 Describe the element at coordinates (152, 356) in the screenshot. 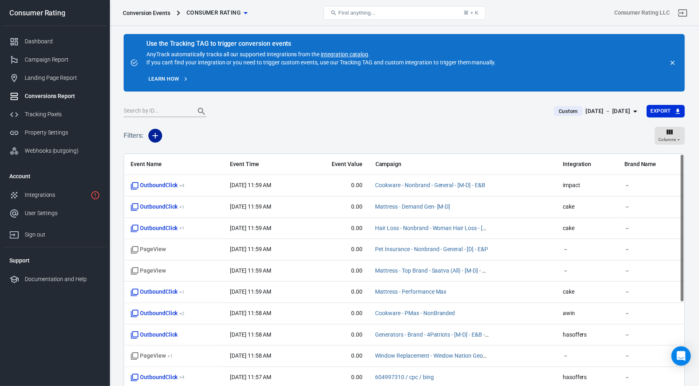

I see `span: PageView` at that location.